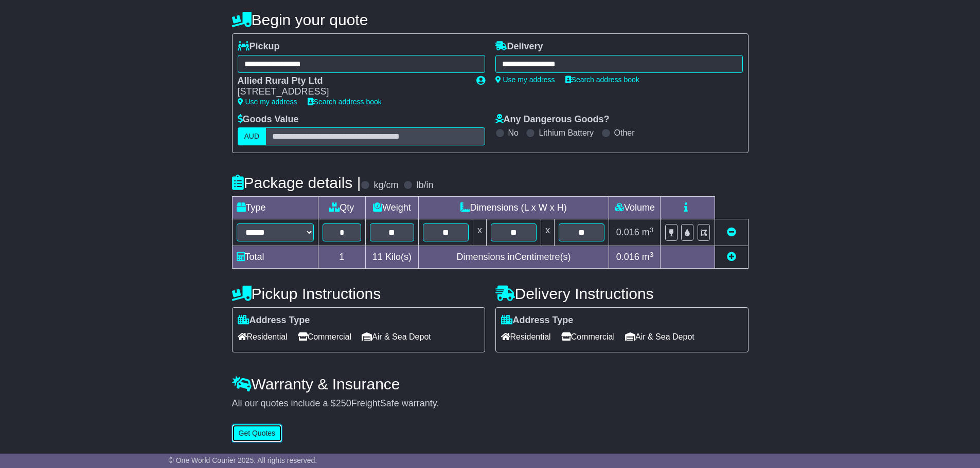 Image resolution: width=980 pixels, height=468 pixels. What do you see at coordinates (386, 186) in the screenshot?
I see `label: kg/cm` at bounding box center [386, 186].